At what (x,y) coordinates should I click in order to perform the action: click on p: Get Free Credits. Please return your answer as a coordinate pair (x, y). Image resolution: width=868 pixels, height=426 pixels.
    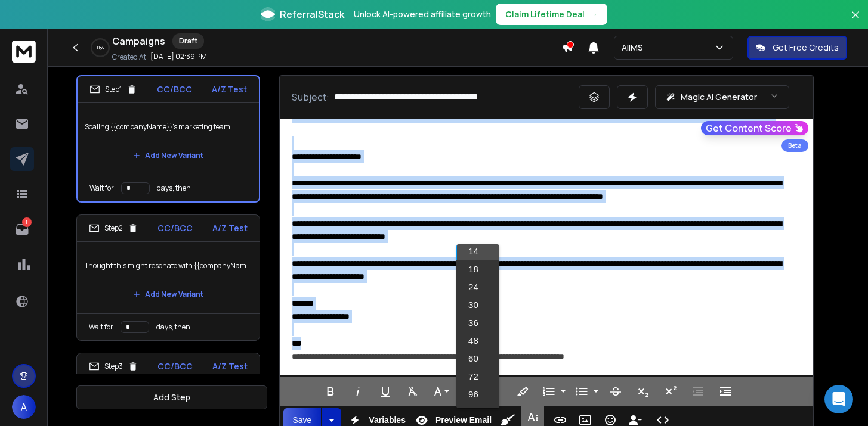
    Looking at the image, I should click on (805, 48).